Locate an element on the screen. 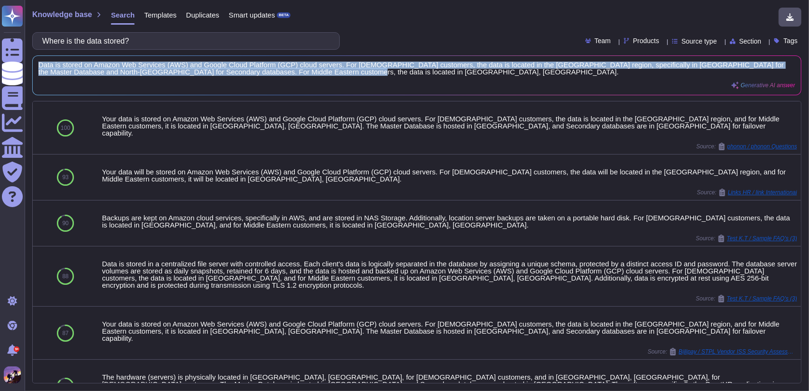 Image resolution: width=809 pixels, height=391 pixels. div: Your data will be stored on Amazon Web Services (AWS) and Google Cloud Platform (GCP) cloud serve... is located at coordinates (449, 175).